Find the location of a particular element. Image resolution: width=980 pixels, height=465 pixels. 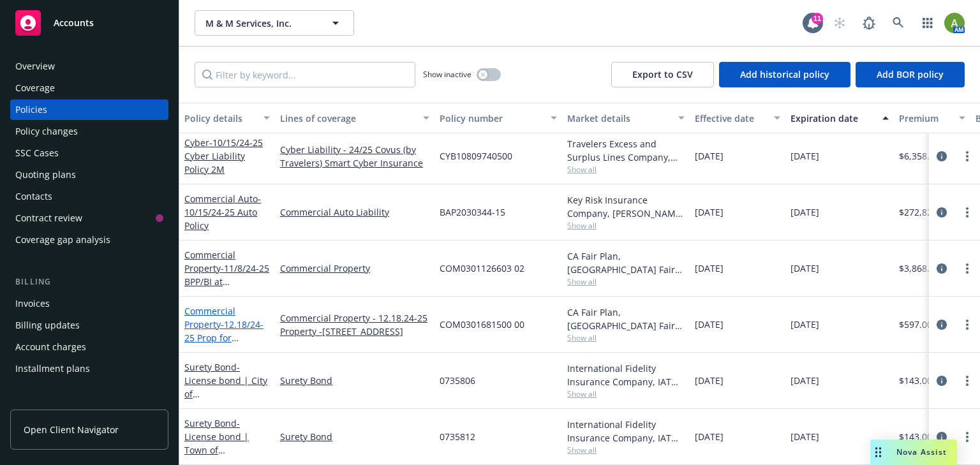

div: Premium is located at coordinates (925, 118).